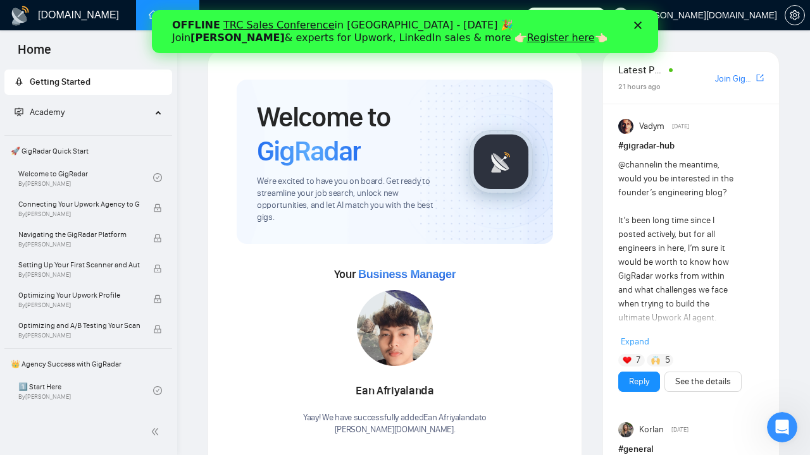 Image resolution: width=810 pixels, height=455 pixels. I want to click on span: export, so click(760, 78).